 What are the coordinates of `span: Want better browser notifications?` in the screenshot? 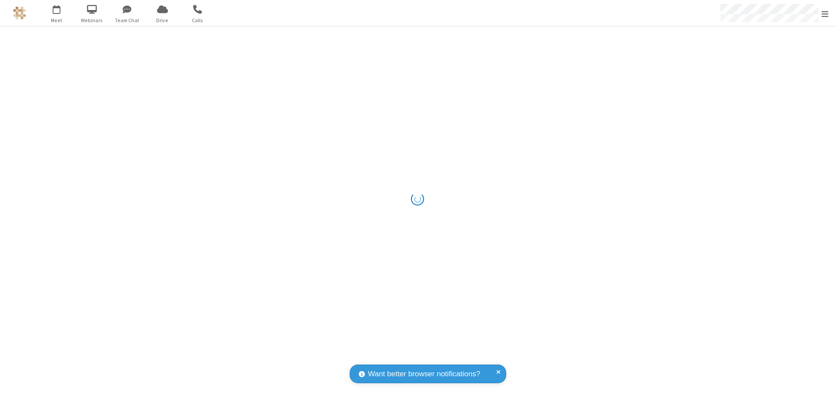 It's located at (424, 375).